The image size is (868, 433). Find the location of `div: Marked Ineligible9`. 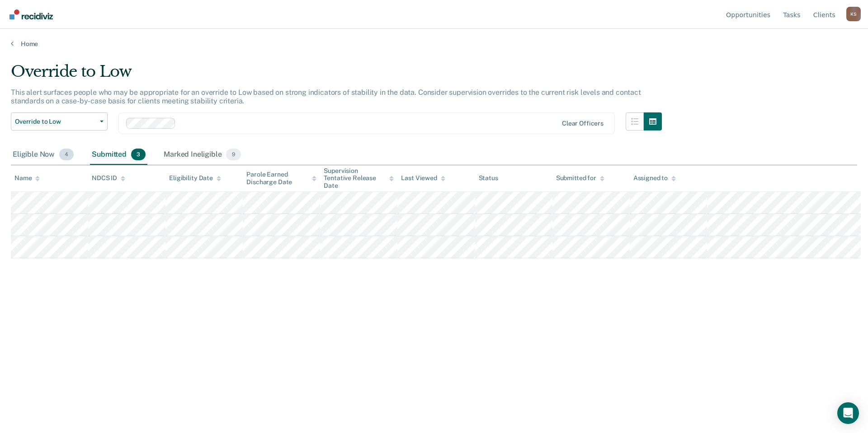

div: Marked Ineligible9 is located at coordinates (202, 155).